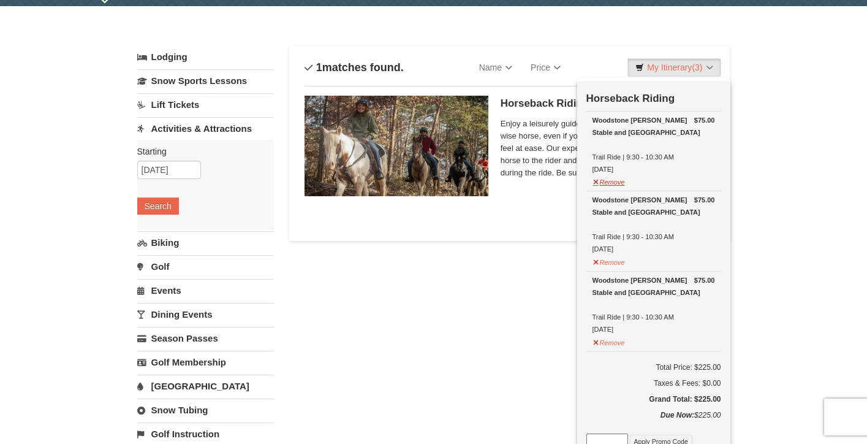 Image resolution: width=867 pixels, height=444 pixels. Describe the element at coordinates (319, 67) in the screenshot. I see `span: 1` at that location.